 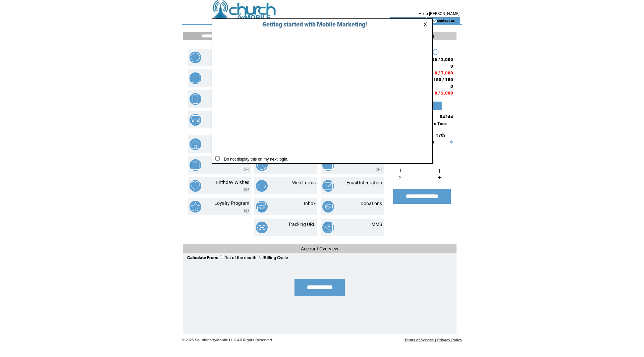 What do you see at coordinates (232, 203) in the screenshot?
I see `a: Loyalty Program` at bounding box center [232, 203].